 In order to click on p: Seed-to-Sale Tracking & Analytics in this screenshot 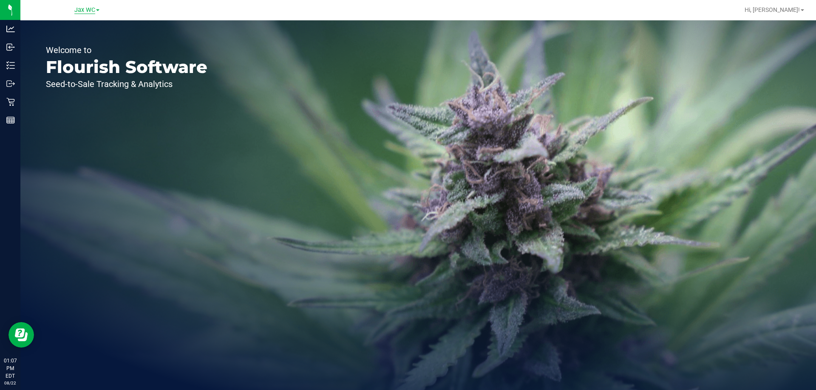, I will do `click(127, 84)`.